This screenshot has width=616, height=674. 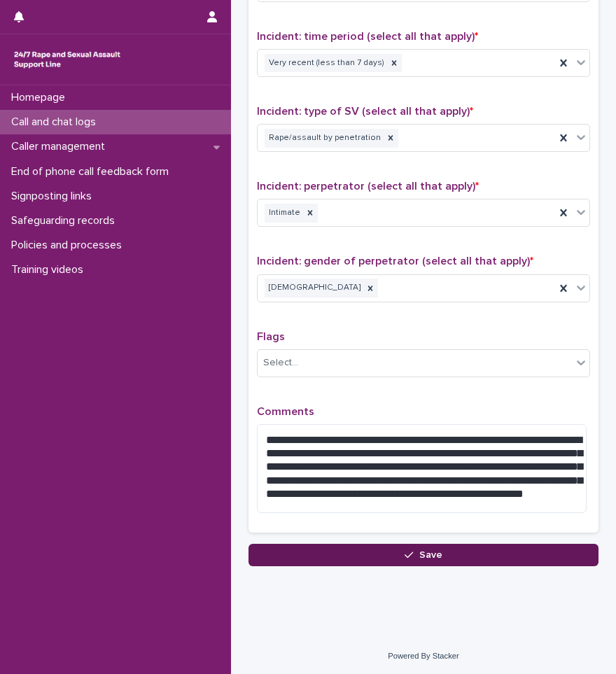 I want to click on p: Signposting links, so click(x=54, y=196).